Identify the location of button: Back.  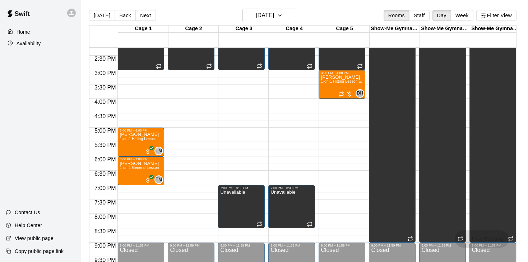
(125, 15).